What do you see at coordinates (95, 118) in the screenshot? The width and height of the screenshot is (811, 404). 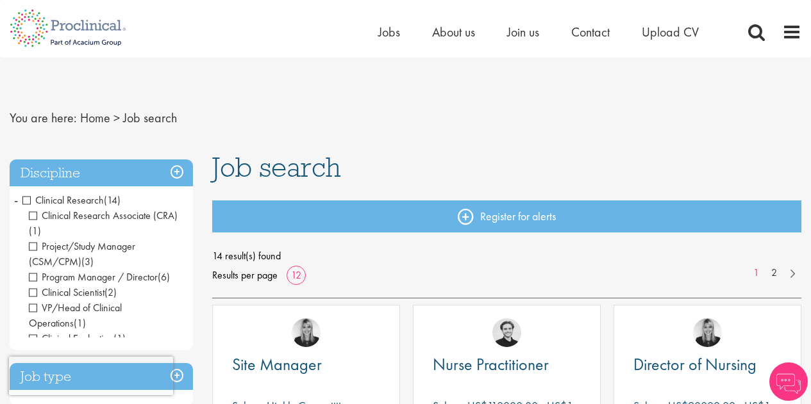 I see `a: breadcrumb link` at bounding box center [95, 118].